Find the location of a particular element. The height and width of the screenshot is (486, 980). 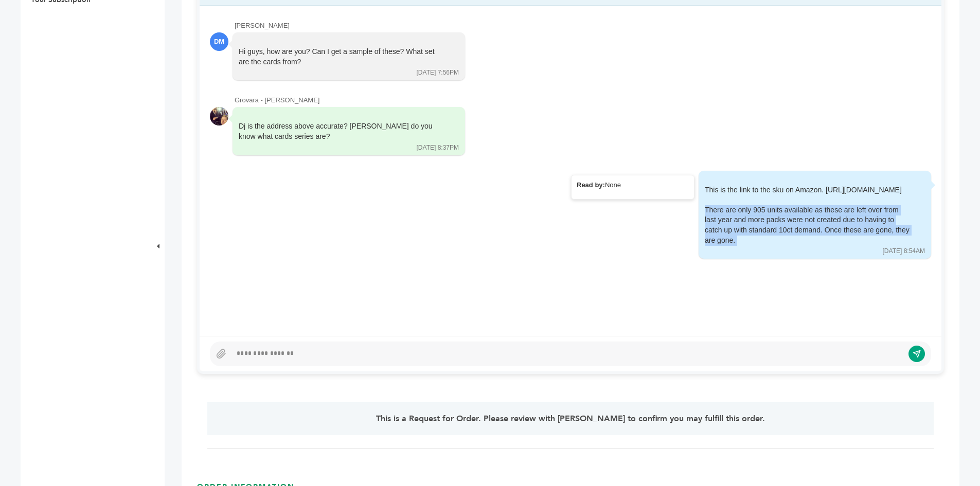

div: DM is located at coordinates (219, 42).